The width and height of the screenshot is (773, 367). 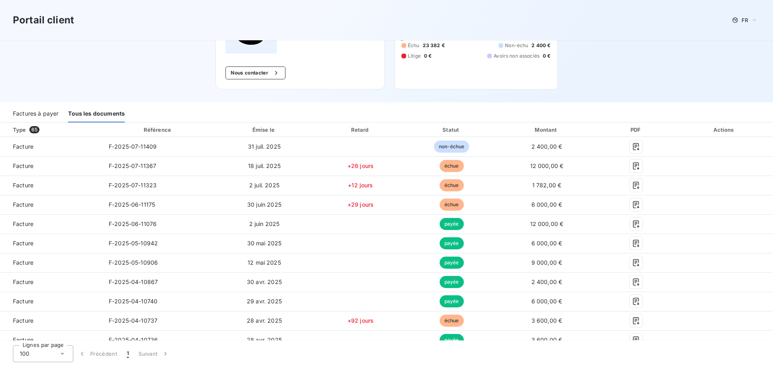 What do you see at coordinates (360, 185) in the screenshot?
I see `span: +12 jours` at bounding box center [360, 185].